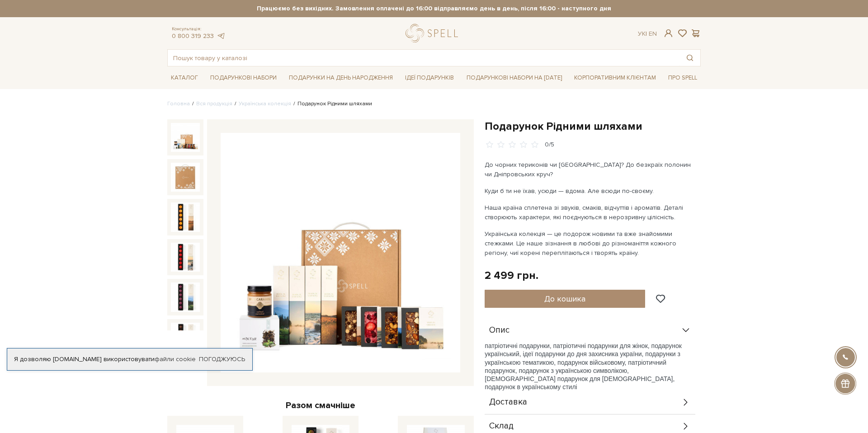 The image size is (868, 433). What do you see at coordinates (222, 359) in the screenshot?
I see `a: Погоджуюсь` at bounding box center [222, 359].